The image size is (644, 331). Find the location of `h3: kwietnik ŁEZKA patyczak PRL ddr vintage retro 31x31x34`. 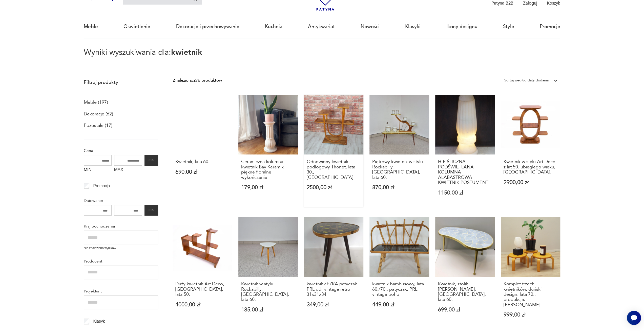

h3: kwietnik ŁEZKA patyczak PRL ddr vintage retro 31x31x34 is located at coordinates (334, 289).